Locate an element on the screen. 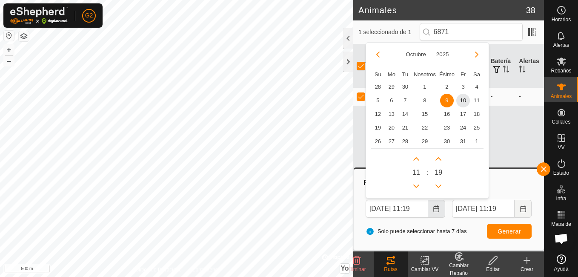 The height and width of the screenshot is (277, 578). span: Alertas is located at coordinates (561, 45).